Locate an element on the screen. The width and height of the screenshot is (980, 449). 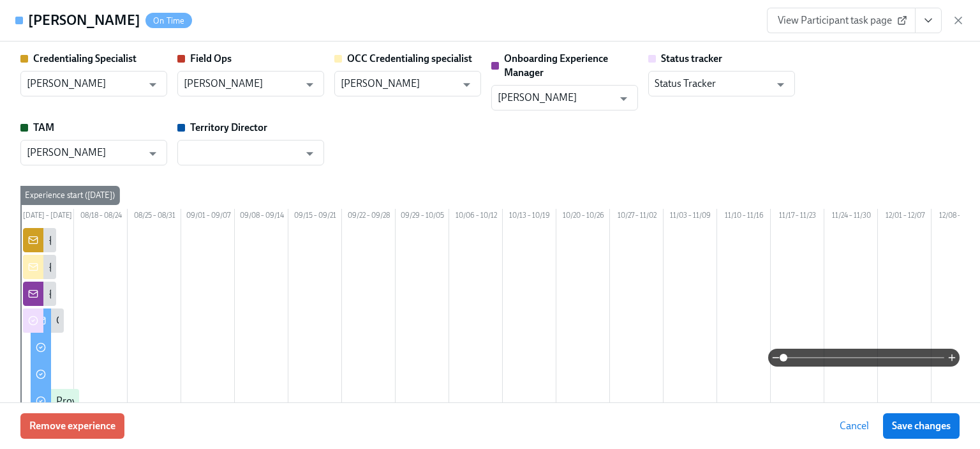
button: Save changes is located at coordinates (922, 426).